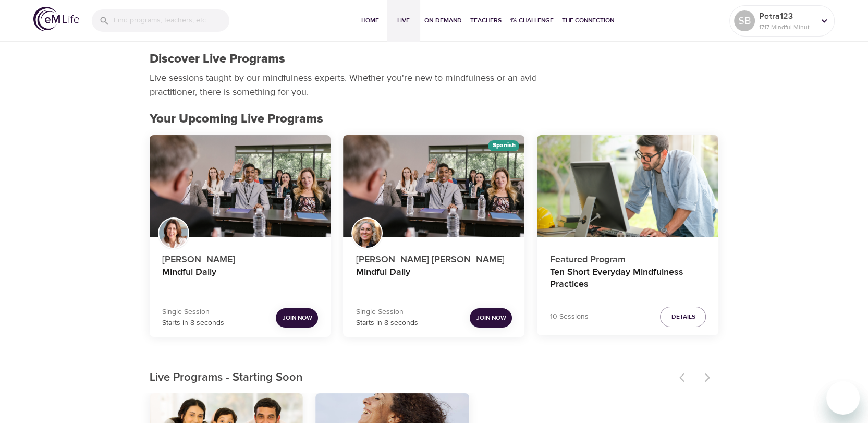 This screenshot has height=423, width=868. Describe the element at coordinates (56, 19) in the screenshot. I see `img: logo` at that location.